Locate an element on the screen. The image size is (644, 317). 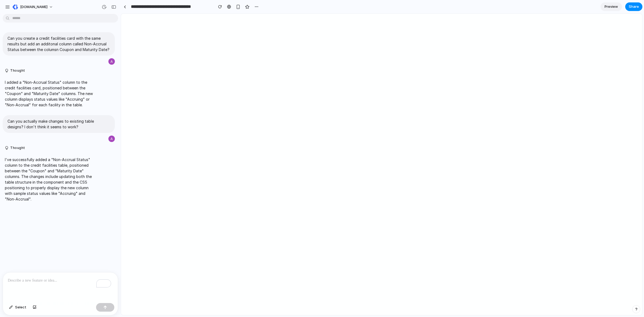
button: Share is located at coordinates (634, 7).